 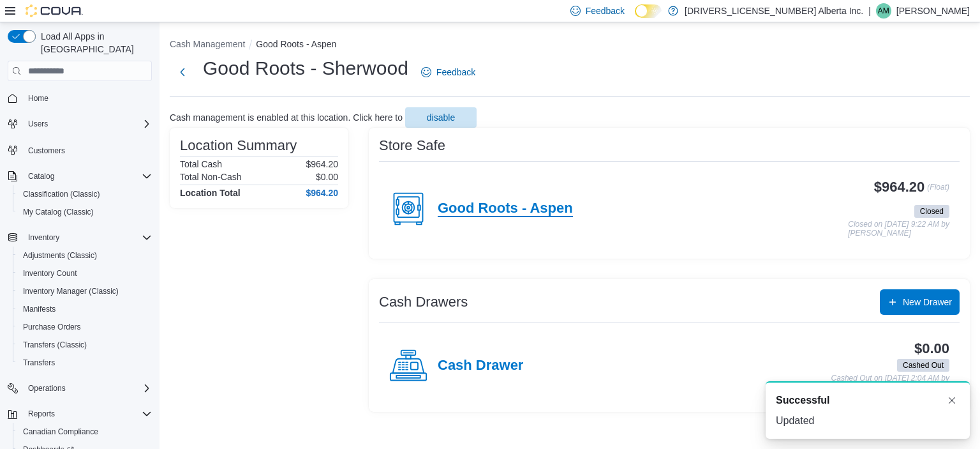 I want to click on p: $0.00, so click(x=326, y=176).